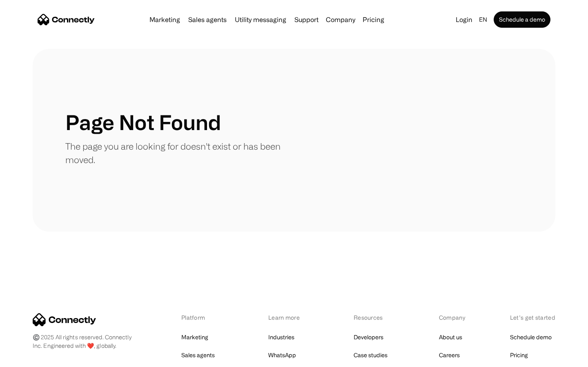 This screenshot has width=588, height=367. I want to click on a: Developers, so click(369, 337).